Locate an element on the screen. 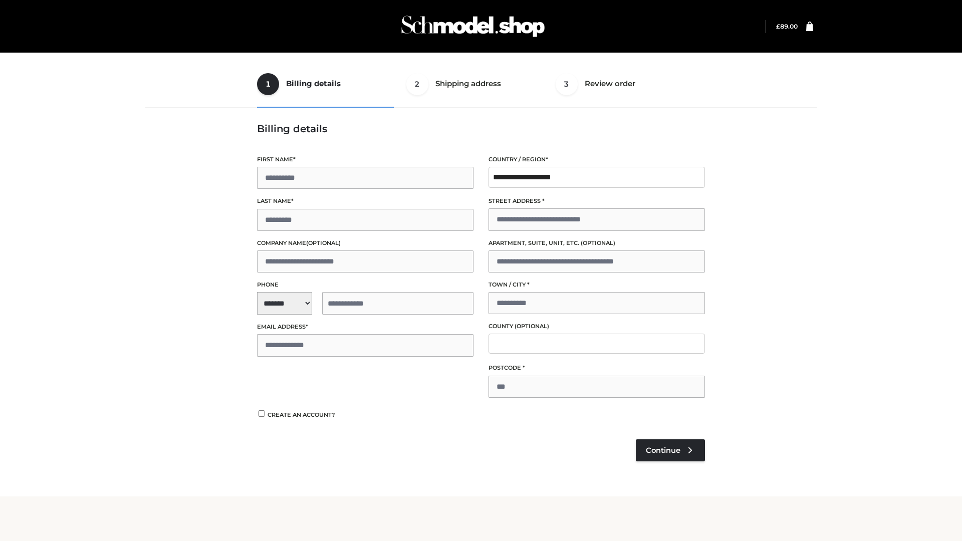 This screenshot has height=541, width=962. span: Create an account? is located at coordinates (301, 415).